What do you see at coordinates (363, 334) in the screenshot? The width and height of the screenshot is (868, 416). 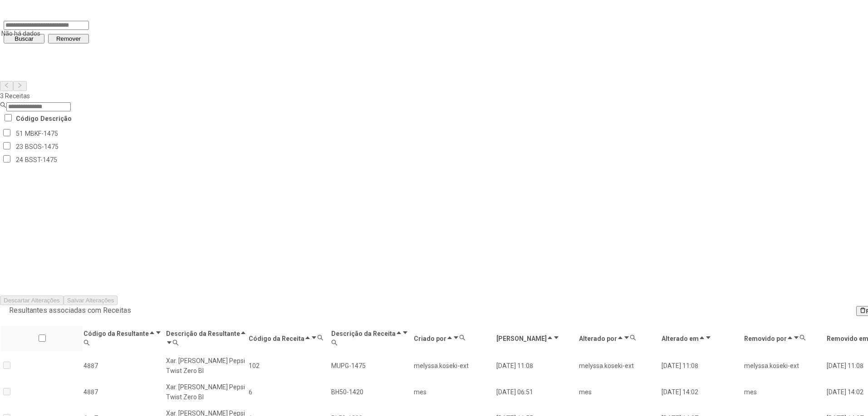 I see `span: Descrição da Receita` at bounding box center [363, 334].